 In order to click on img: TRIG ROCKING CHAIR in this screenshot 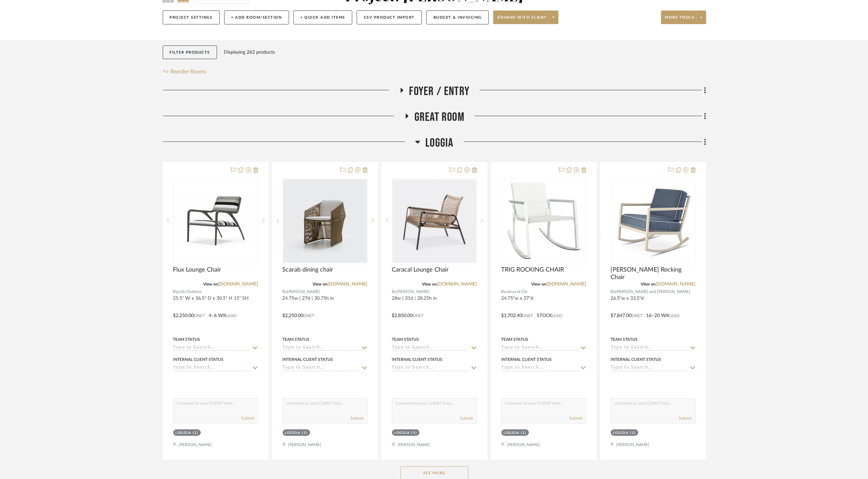, I will do `click(544, 221)`.